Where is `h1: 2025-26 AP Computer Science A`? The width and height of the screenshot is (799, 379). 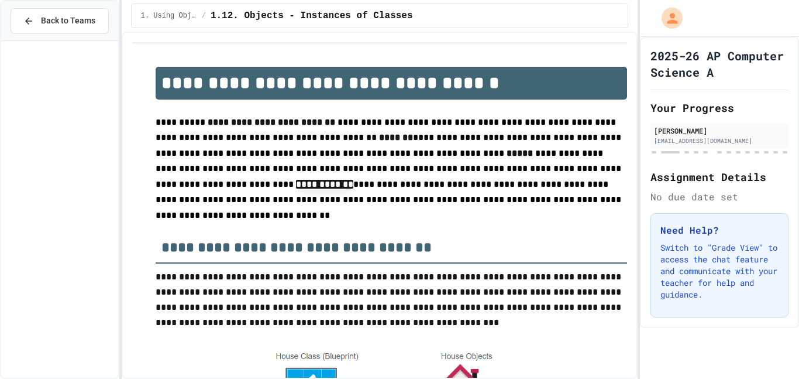 h1: 2025-26 AP Computer Science A is located at coordinates (720, 64).